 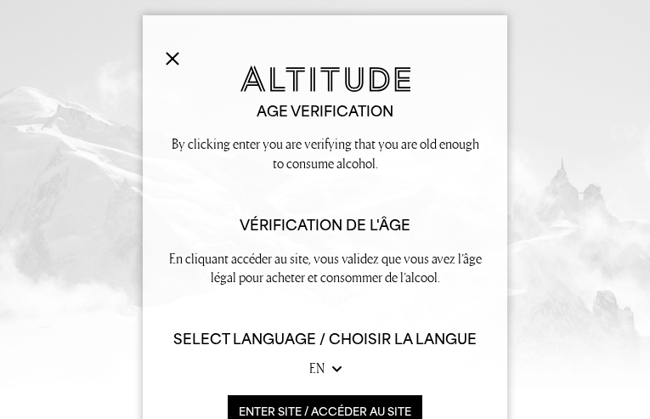 What do you see at coordinates (325, 153) in the screenshot?
I see `p: By clicking enter you are verifying that you are old enough to consume alcohol.` at bounding box center [325, 153].